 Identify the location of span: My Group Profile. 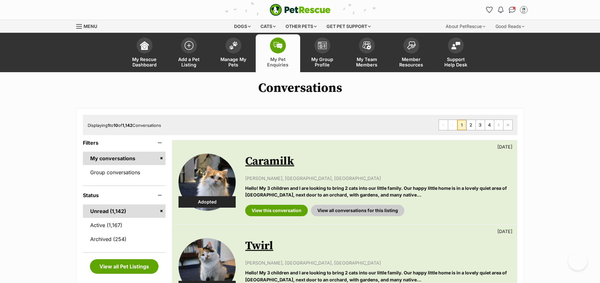
(322, 62).